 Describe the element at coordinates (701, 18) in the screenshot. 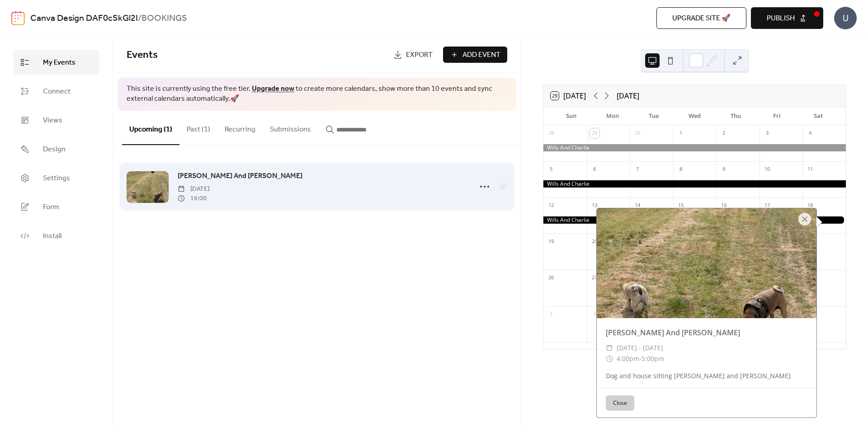

I see `button: Upgrade site 🚀` at that location.